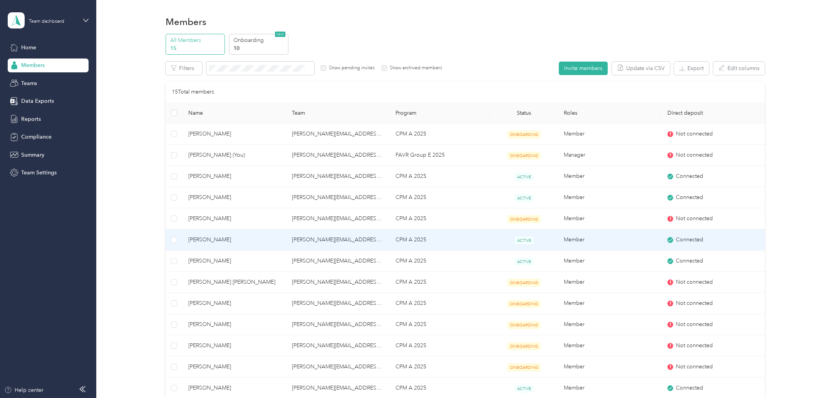 The image size is (838, 398). Describe the element at coordinates (350, 68) in the screenshot. I see `label: Show pending invites` at that location.